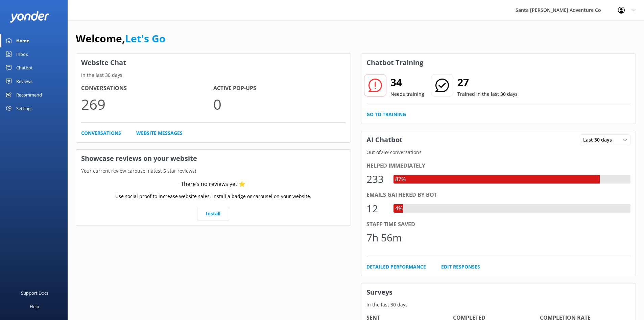  What do you see at coordinates (24, 108) in the screenshot?
I see `div: Settings` at bounding box center [24, 108].